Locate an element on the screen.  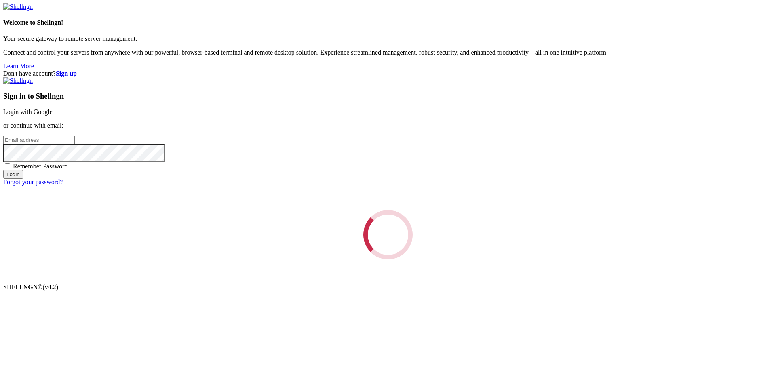
span: SHELL © is located at coordinates (31, 287).